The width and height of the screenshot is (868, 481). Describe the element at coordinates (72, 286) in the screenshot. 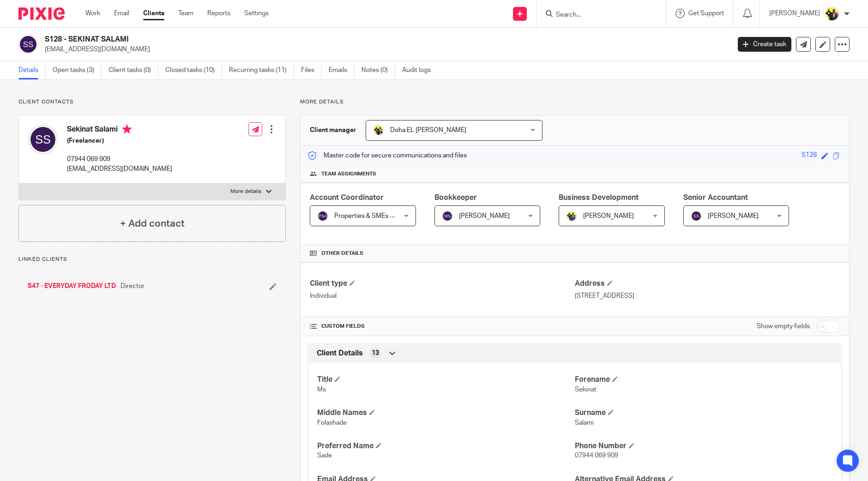

I see `a: S47 - EVERYDAY FRODAY LTD` at that location.